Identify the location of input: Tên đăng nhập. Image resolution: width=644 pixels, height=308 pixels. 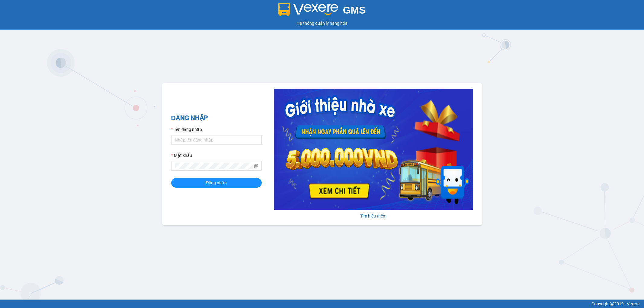
(216, 140).